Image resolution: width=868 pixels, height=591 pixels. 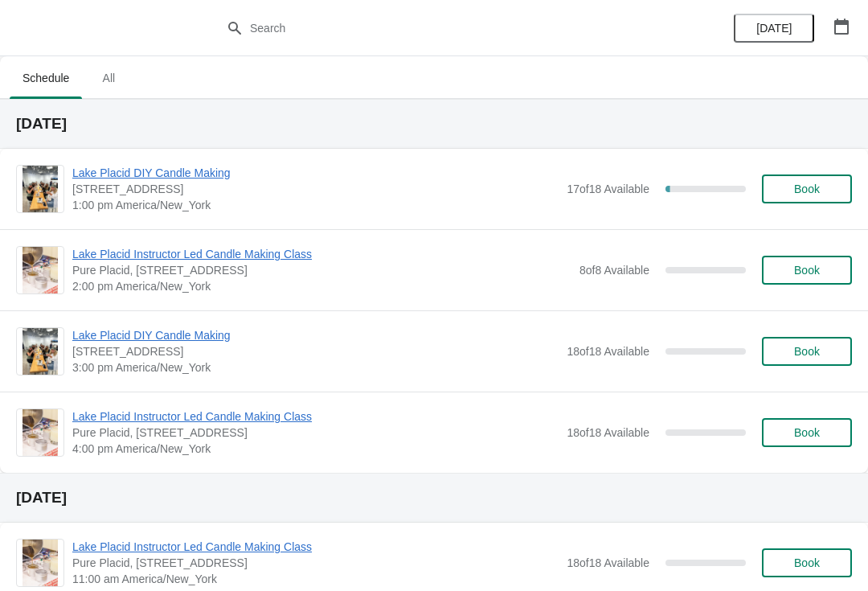 I want to click on img: Lake Placid DIY Candle Making | 2470 Main Street, Lake Placid, NY, USA | 3:00 pm America/New_York, so click(x=40, y=351).